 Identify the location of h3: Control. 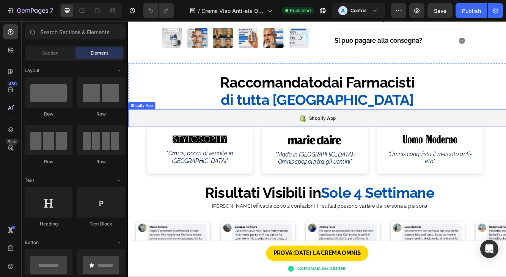
(358, 11).